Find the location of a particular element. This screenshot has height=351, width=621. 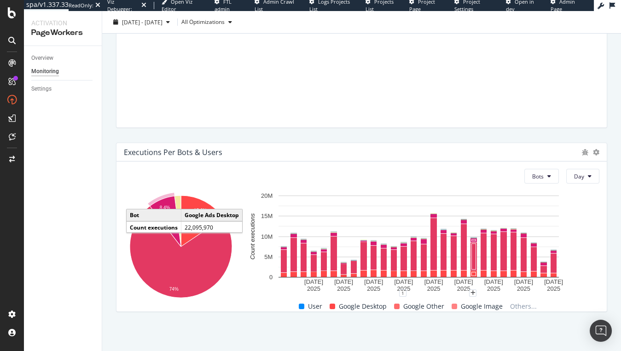

span: User is located at coordinates (315, 307).